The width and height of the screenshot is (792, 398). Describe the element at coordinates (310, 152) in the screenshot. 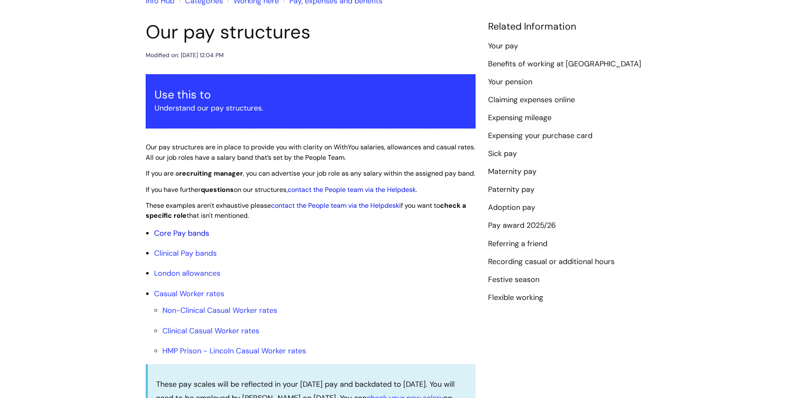

I see `span: Our pay structures are in place to provide you with clarity on WithYou salaries, allowances and c...` at that location.